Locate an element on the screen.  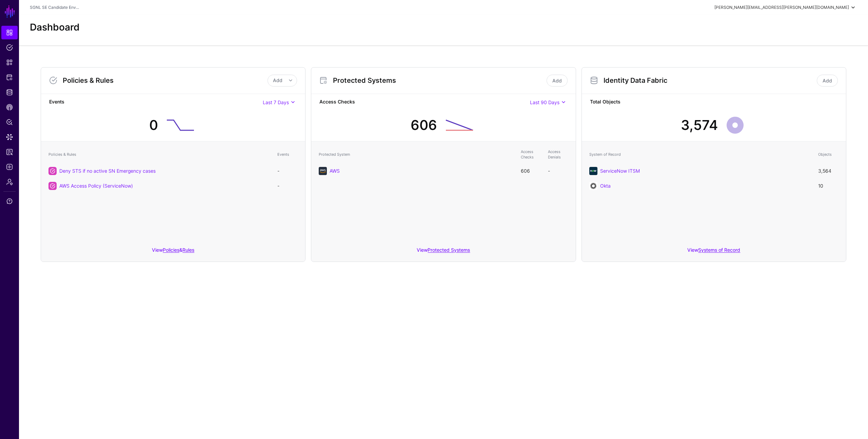
a: Policy Lens is located at coordinates (10, 122).